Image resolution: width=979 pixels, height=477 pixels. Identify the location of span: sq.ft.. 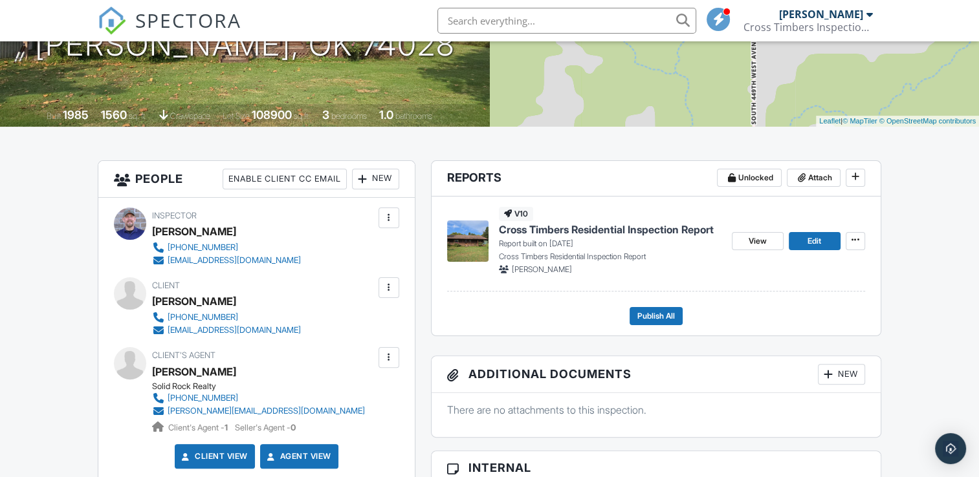
(301, 116).